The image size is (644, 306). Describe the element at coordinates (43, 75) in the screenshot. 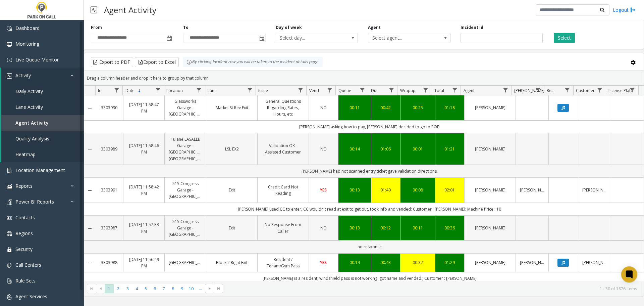

I see `a: Activity` at that location.